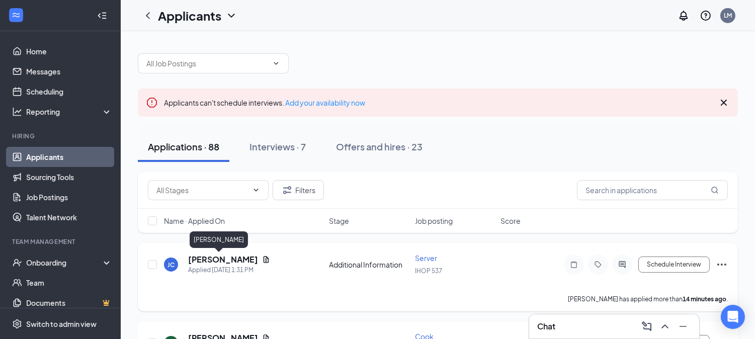 Image resolution: width=755 pixels, height=339 pixels. What do you see at coordinates (69, 303) in the screenshot?
I see `a: DocumentsCrown` at bounding box center [69, 303].